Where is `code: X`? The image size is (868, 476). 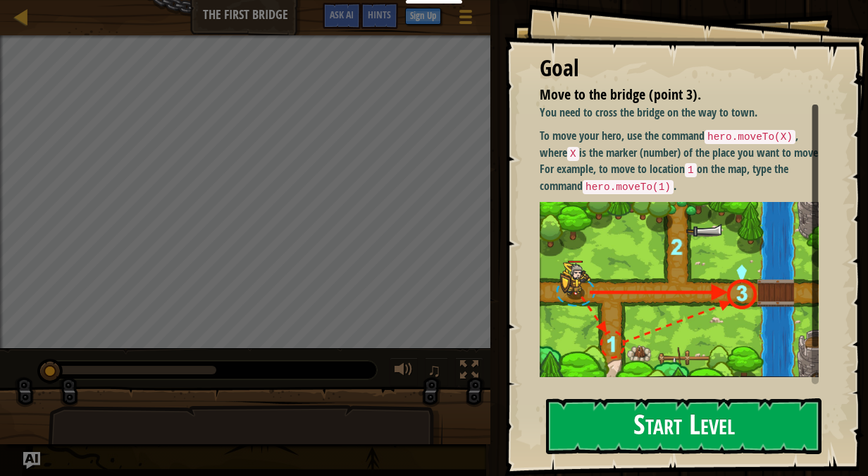 code: X is located at coordinates (573, 153).